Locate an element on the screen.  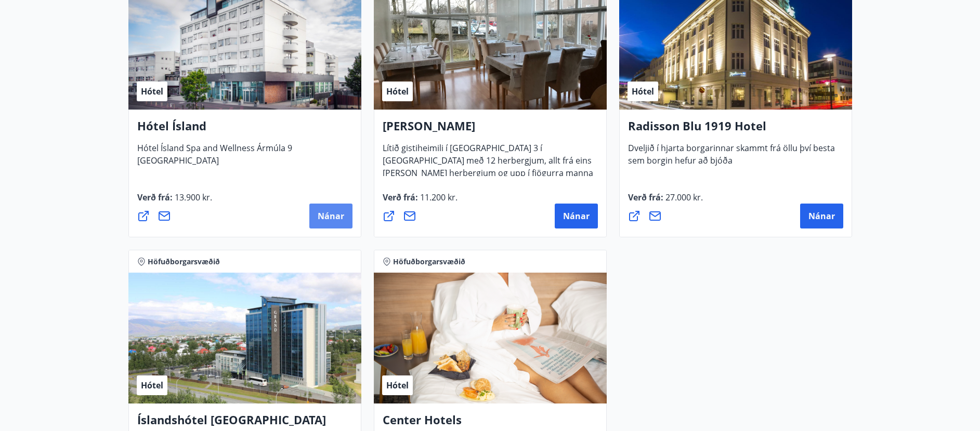
h4: Hótel Ísland is located at coordinates (245, 130).